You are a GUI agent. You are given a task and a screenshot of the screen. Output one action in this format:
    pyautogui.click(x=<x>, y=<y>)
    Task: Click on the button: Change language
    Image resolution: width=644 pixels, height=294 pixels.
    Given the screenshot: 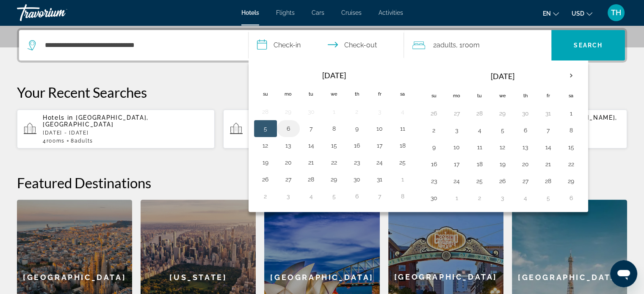 What is the action you would take?
    pyautogui.click(x=551, y=13)
    